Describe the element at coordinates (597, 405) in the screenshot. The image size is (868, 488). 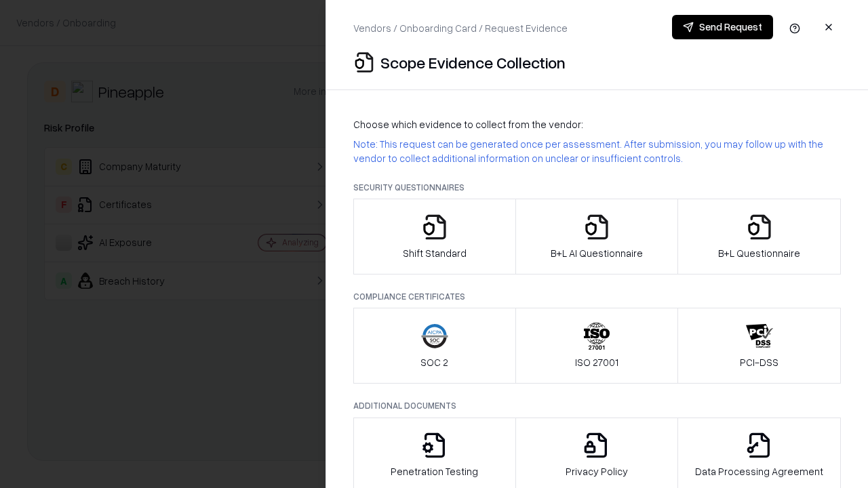
I see `p: Additional Documents` at that location.